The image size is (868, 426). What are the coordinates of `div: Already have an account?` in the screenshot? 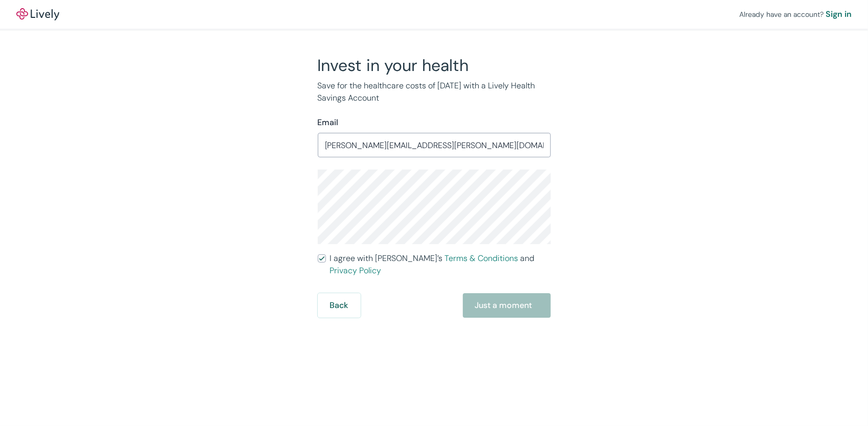 It's located at (795, 15).